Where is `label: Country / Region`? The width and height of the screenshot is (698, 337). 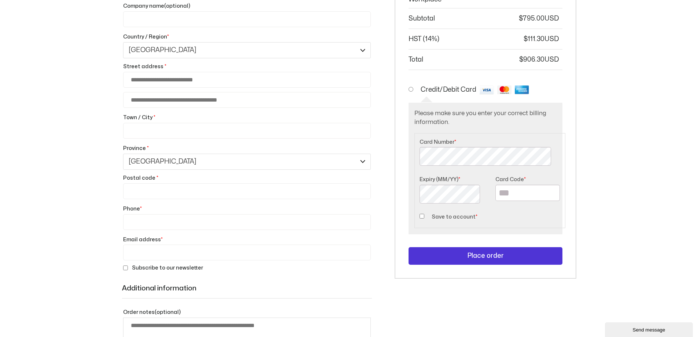 label: Country / Region is located at coordinates (247, 37).